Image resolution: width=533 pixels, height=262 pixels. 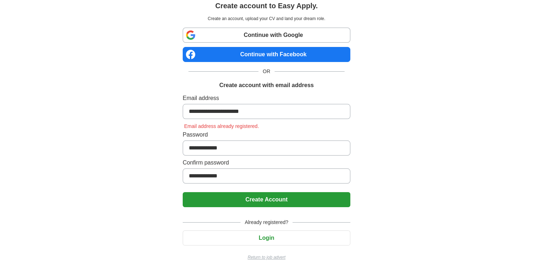 I want to click on a: Continue with Facebook, so click(x=266, y=55).